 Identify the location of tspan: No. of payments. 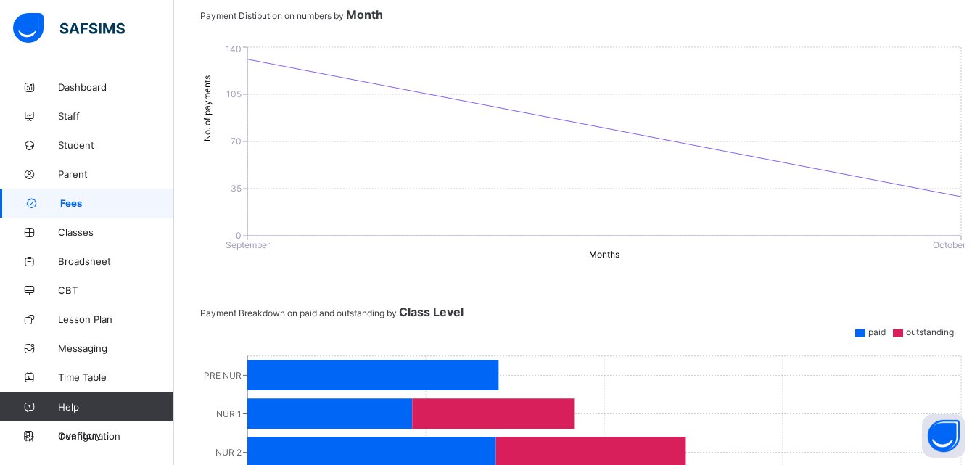
(206, 108).